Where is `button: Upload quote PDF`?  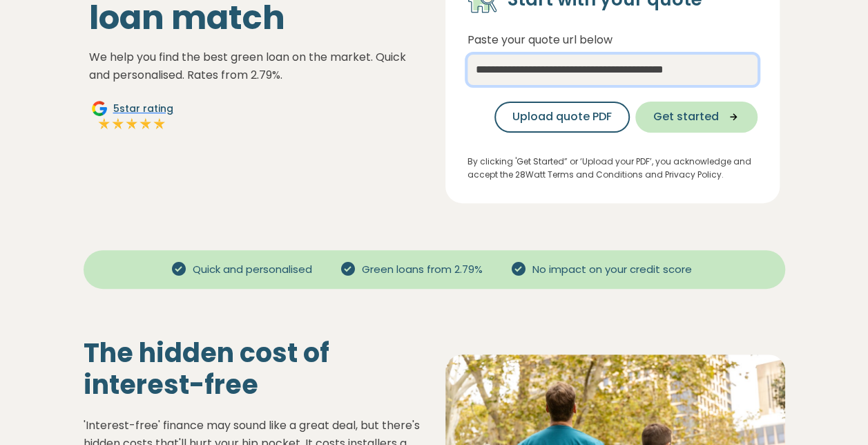
button: Upload quote PDF is located at coordinates (562, 117).